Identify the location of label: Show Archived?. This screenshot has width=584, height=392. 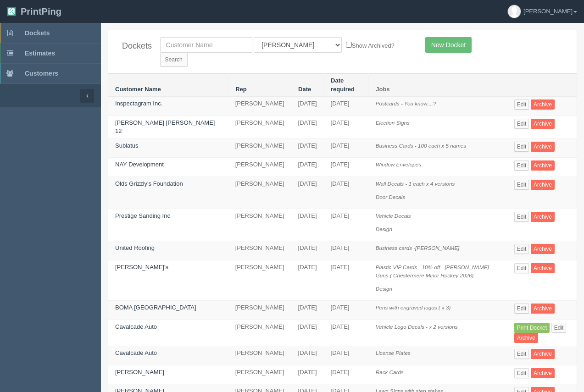
(370, 45).